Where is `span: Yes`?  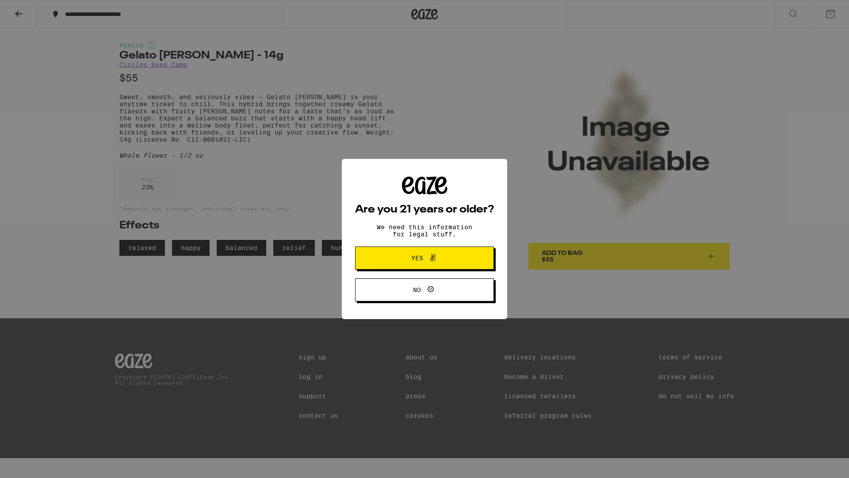 span: Yes is located at coordinates (417, 258).